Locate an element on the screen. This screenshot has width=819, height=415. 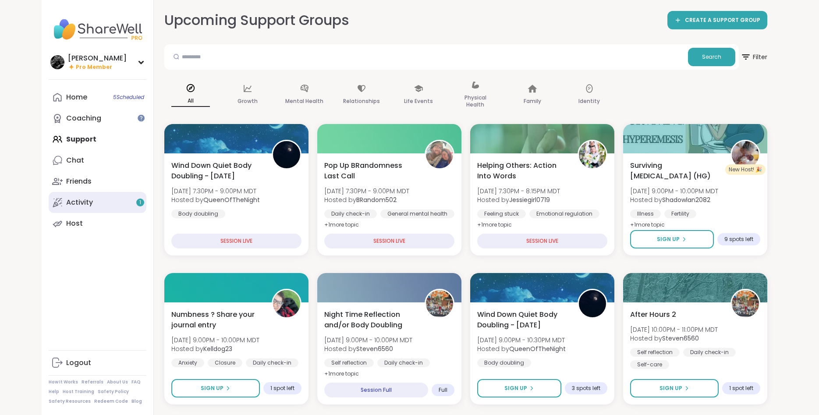
a: Coaching is located at coordinates (97, 118).